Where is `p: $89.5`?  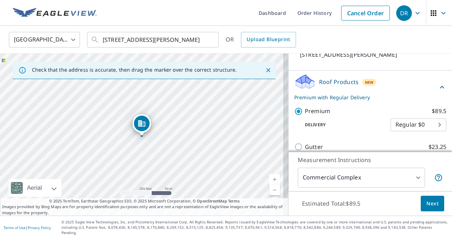 p: $89.5 is located at coordinates (439, 111).